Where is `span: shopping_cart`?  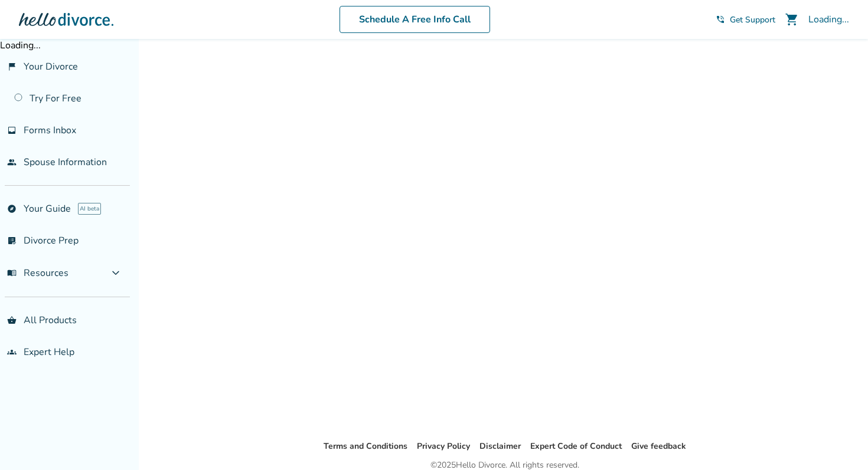 span: shopping_cart is located at coordinates (792, 19).